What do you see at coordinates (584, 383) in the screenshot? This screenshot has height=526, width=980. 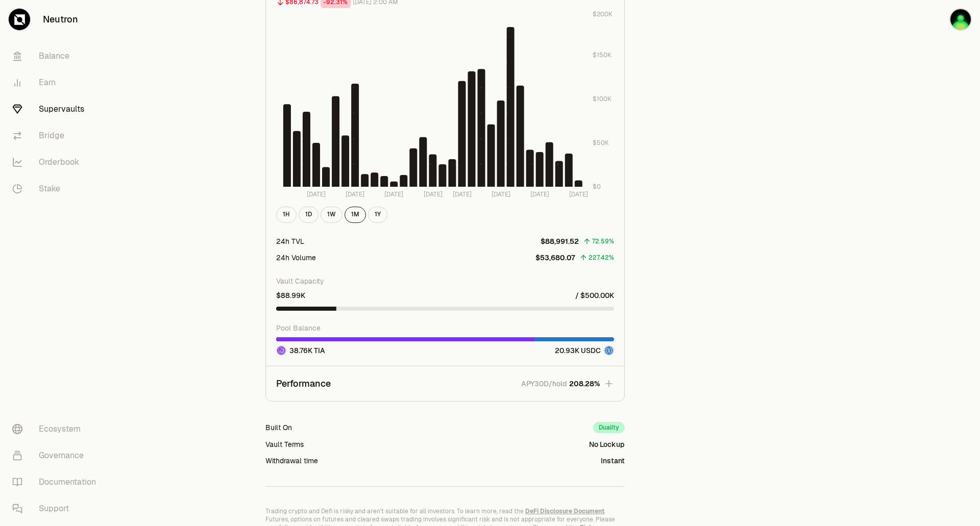 I see `span: 208.28%` at bounding box center [584, 383].